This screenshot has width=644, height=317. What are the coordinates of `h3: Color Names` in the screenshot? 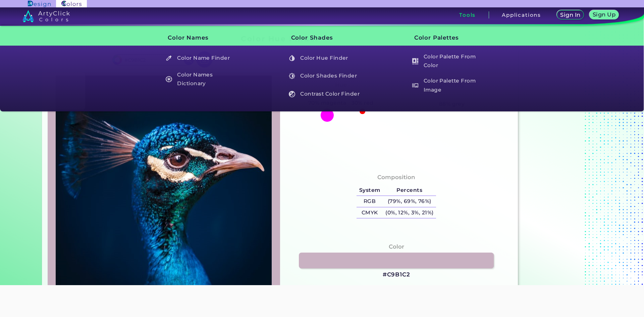 It's located at (199, 38).